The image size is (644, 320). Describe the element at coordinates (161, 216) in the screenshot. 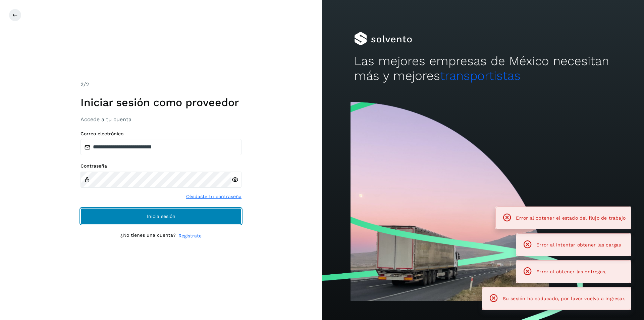

I see `span: Inicia sesión` at that location.